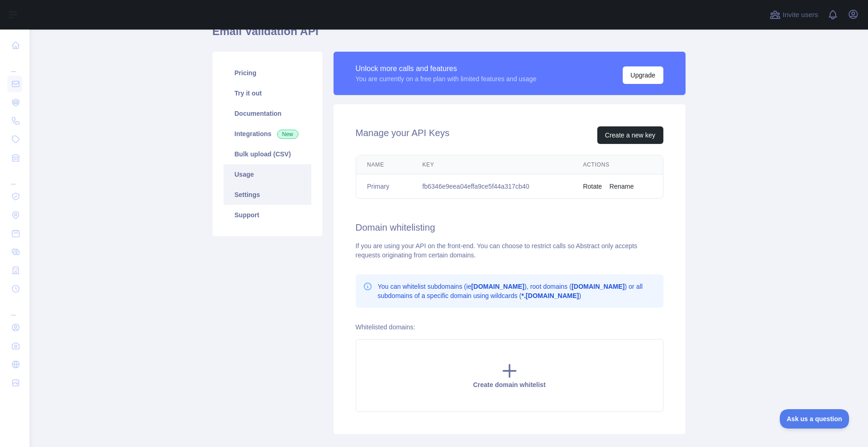 The image size is (868, 447). What do you see at coordinates (794, 15) in the screenshot?
I see `button: Invite users` at bounding box center [794, 15].